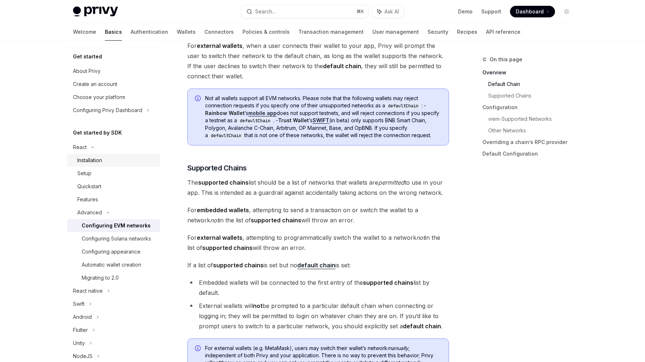 The image size is (645, 362). What do you see at coordinates (116, 226) in the screenshot?
I see `div: Configuring EVM networks` at bounding box center [116, 226].